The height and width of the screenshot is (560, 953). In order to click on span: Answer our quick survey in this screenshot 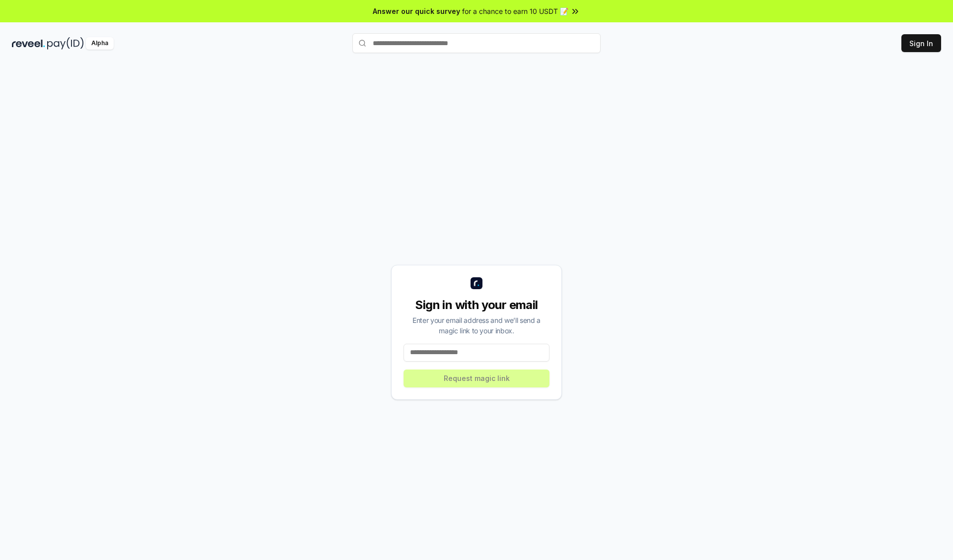, I will do `click(417, 11)`.